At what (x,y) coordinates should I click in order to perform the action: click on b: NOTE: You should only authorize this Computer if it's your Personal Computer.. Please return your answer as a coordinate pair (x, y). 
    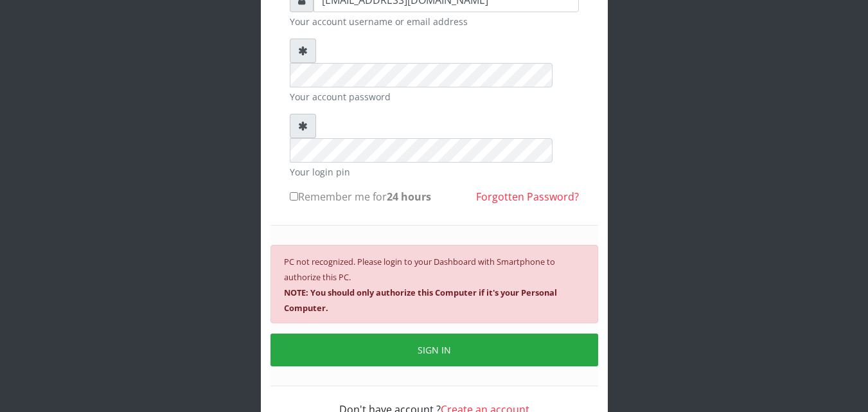
    Looking at the image, I should click on (420, 300).